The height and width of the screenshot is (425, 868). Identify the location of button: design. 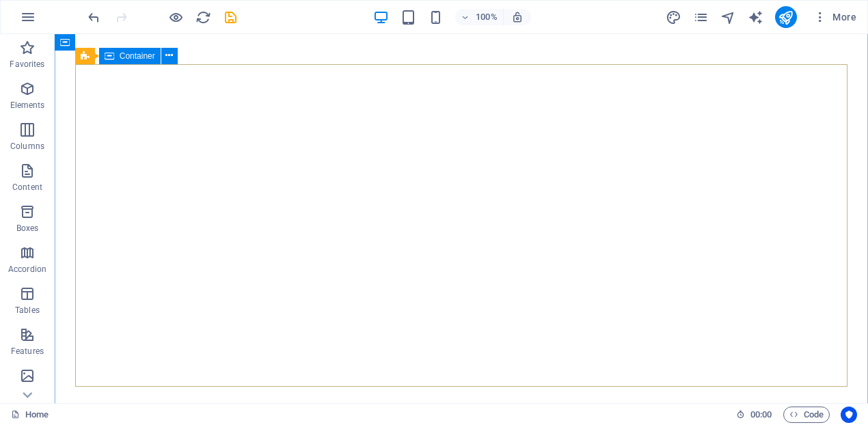
(674, 17).